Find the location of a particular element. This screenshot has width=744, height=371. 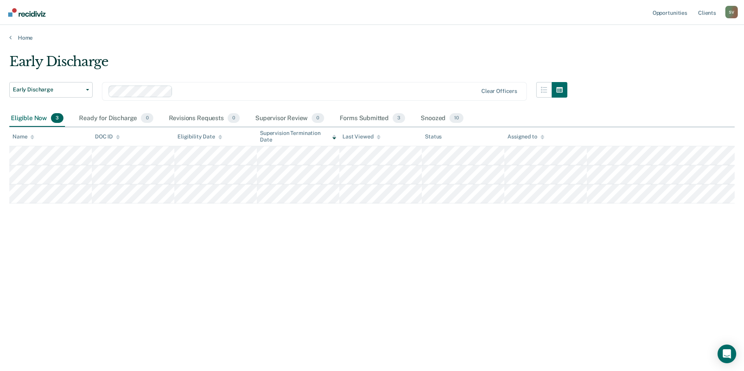

div: Ready for Discharge0 is located at coordinates (116, 119).